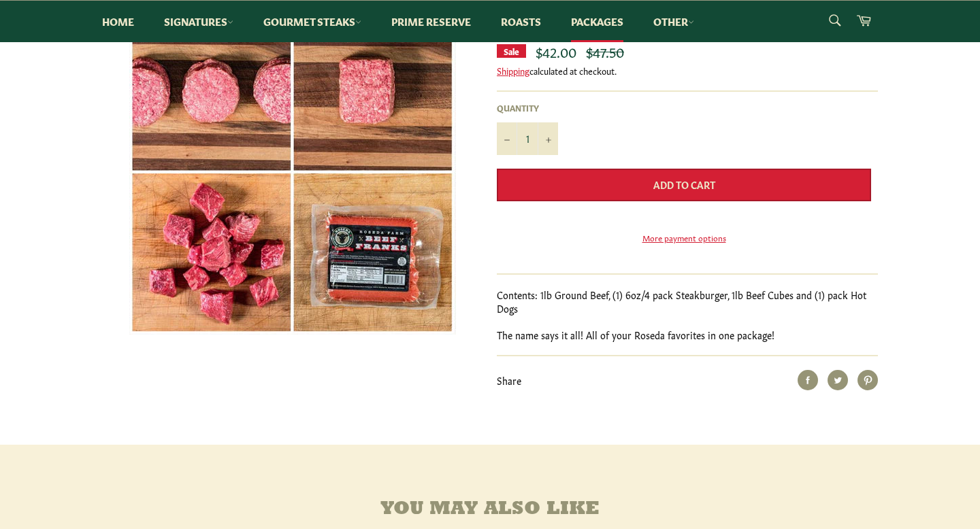  Describe the element at coordinates (687, 301) in the screenshot. I see `p: Contents: 1lb Ground Beef, (1) 6oz/4 pack Steakburger, 1lb Beef Cubes and (1) pack Hot Dogs` at that location.